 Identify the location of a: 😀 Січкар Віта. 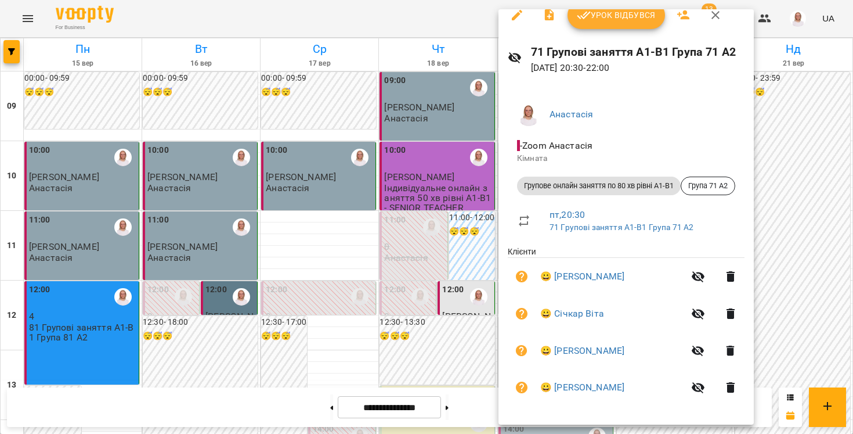
(572, 313).